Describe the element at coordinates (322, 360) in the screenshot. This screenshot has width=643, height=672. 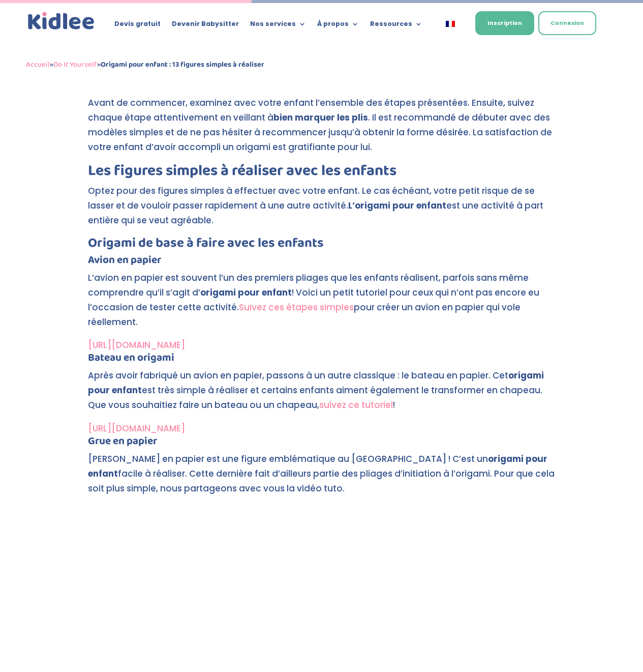
I see `h4: Bateau en origami` at that location.